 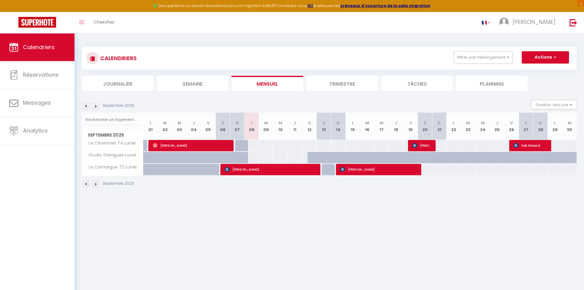 What do you see at coordinates (37, 22) in the screenshot?
I see `img: Super Booking` at bounding box center [37, 22].